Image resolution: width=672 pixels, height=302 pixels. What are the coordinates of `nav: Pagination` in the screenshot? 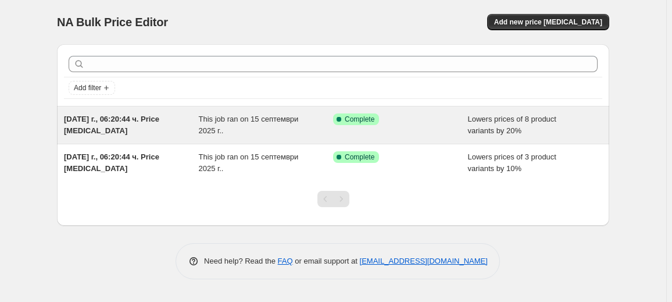 It's located at (333, 199).